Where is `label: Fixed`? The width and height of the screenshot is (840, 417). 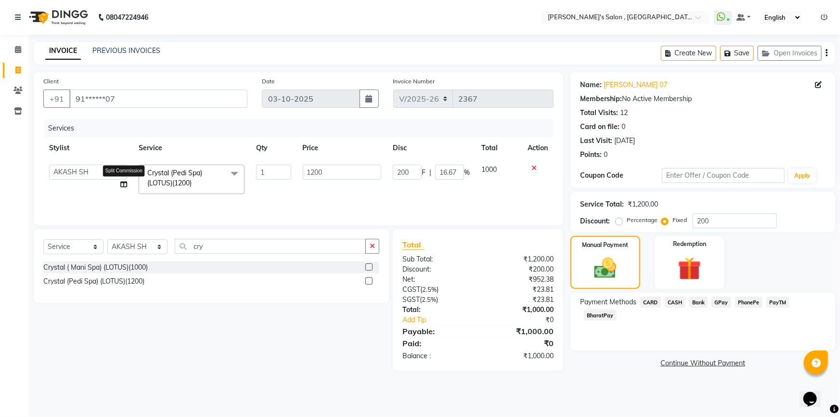
label: Fixed is located at coordinates (680, 220).